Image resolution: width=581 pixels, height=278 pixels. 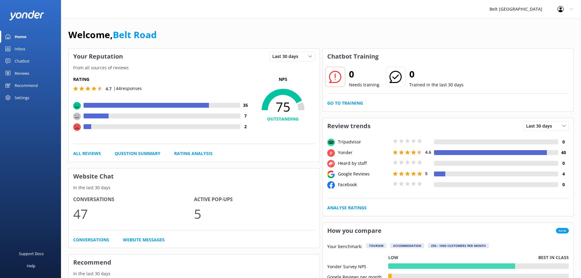 I want to click on p: Needs training, so click(x=364, y=85).